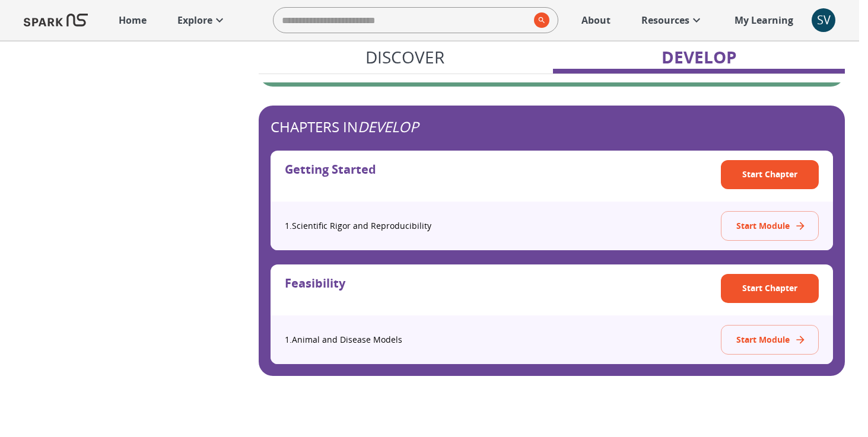  I want to click on a: Explore, so click(202, 20).